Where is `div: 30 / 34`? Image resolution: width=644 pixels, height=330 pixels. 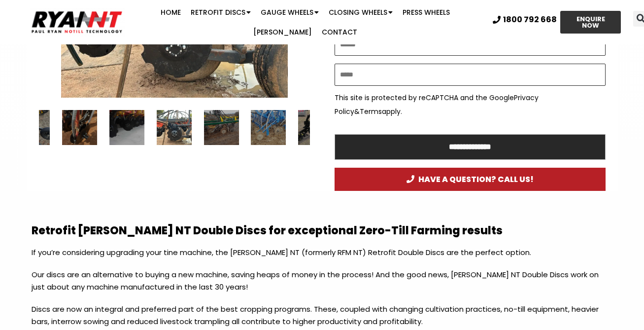
div: 30 / 34 is located at coordinates (174, 127).